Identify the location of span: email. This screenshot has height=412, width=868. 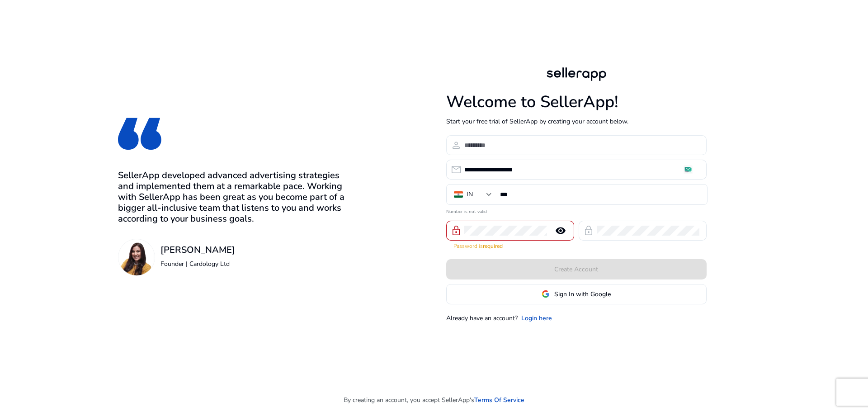
(456, 170).